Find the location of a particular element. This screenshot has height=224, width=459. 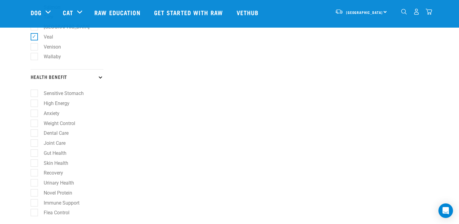

label: Novel Protein is located at coordinates (54, 193).